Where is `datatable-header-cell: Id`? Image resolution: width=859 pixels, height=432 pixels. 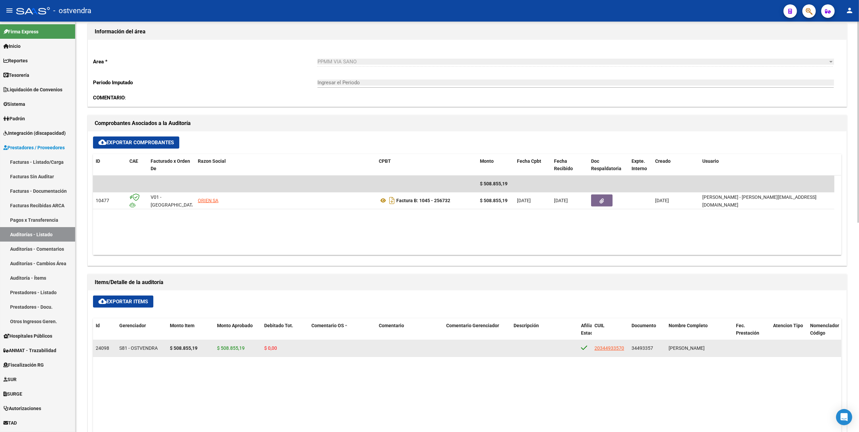 datatable-header-cell: Id is located at coordinates (105, 333).